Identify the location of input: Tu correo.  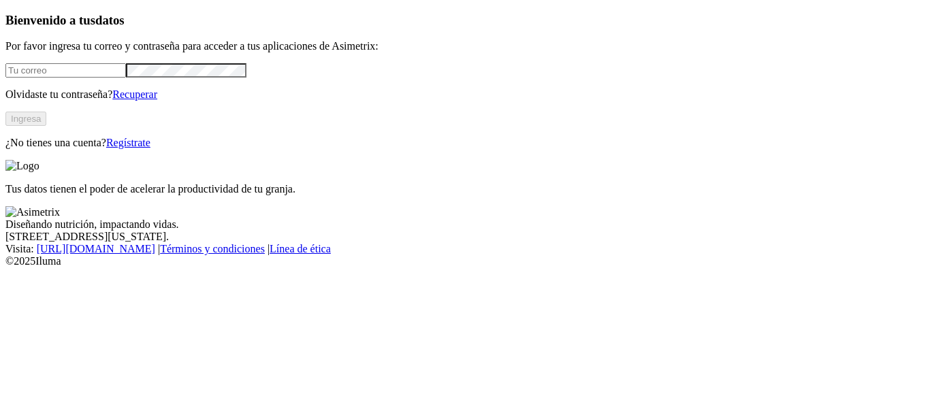
(65, 70).